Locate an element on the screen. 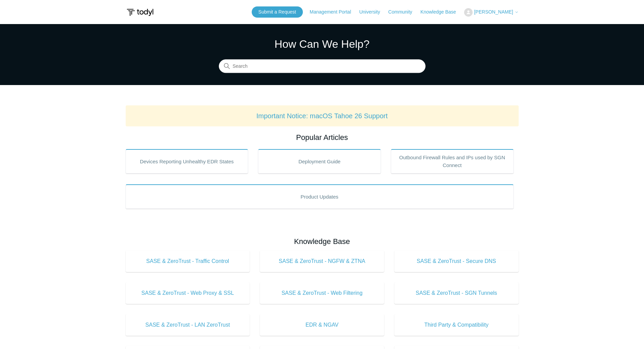 The image size is (644, 349). a: Outbound Firewall Rules and IPs used by SGN Connect is located at coordinates (453, 161).